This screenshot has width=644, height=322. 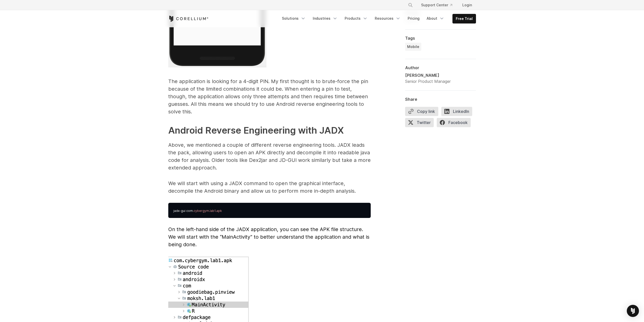 I want to click on a: About, so click(x=436, y=18).